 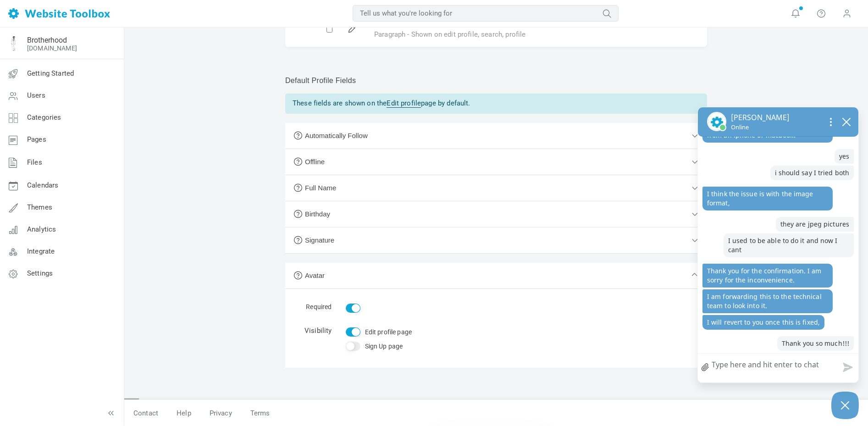 What do you see at coordinates (789, 246) in the screenshot?
I see `p: I used to be able to do it and now I cant` at bounding box center [789, 246].